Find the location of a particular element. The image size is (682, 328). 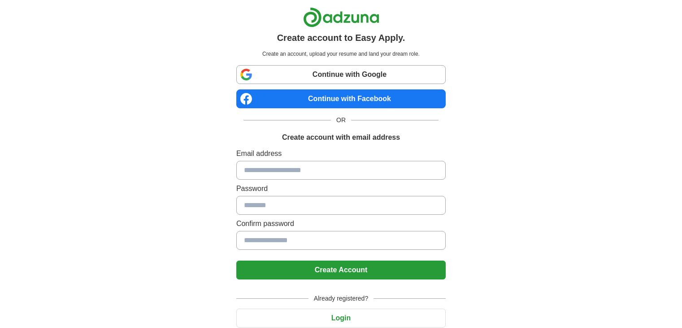

h1: Create account with email address is located at coordinates (341, 137).